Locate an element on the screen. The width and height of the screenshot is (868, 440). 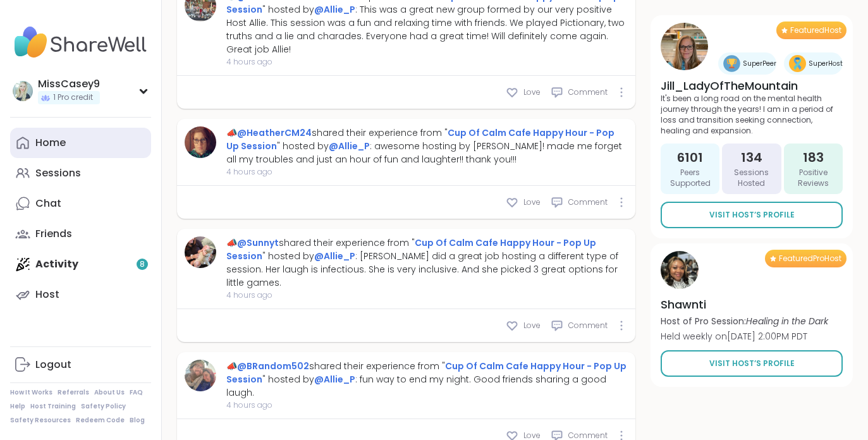
img: Sunnyt is located at coordinates (201, 252).